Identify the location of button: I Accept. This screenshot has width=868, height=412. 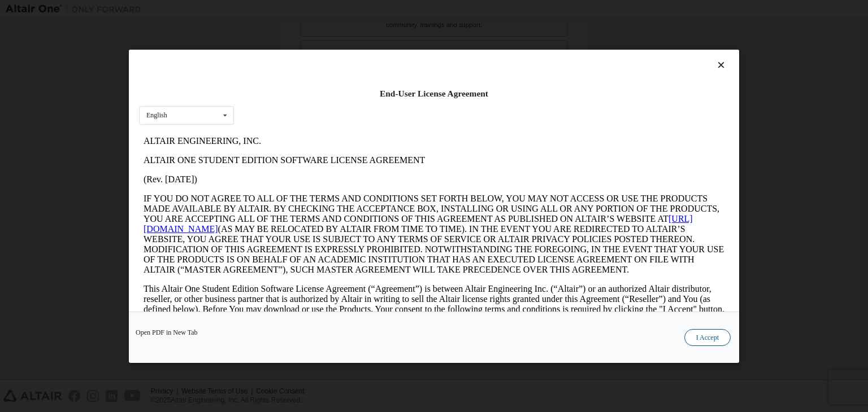
(707, 338).